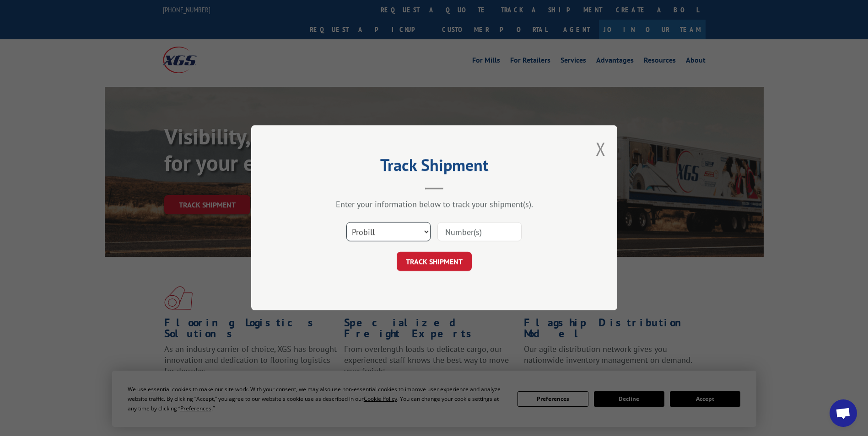  What do you see at coordinates (434, 262) in the screenshot?
I see `button: TRACK SHIPMENT` at bounding box center [434, 262].